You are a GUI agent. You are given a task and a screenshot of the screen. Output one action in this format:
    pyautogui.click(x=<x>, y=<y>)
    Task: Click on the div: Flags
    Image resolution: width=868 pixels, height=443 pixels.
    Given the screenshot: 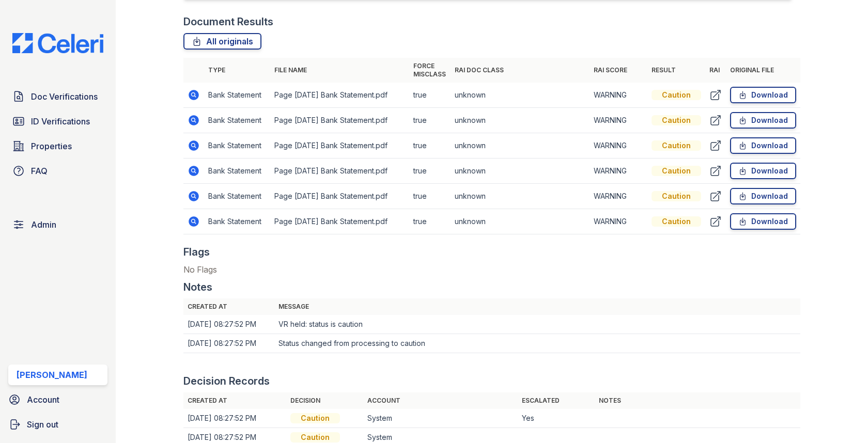 What is the action you would take?
    pyautogui.click(x=197, y=252)
    